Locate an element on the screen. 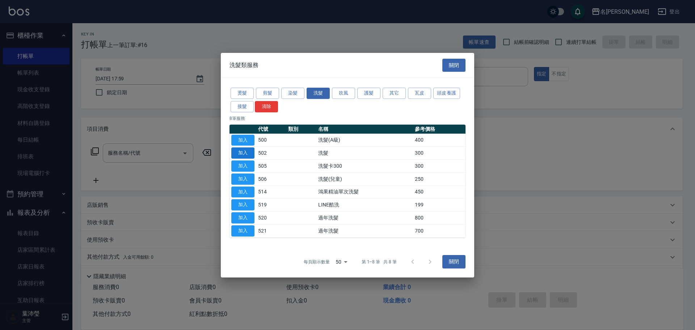  td: 洗髮卡300 is located at coordinates (365, 166).